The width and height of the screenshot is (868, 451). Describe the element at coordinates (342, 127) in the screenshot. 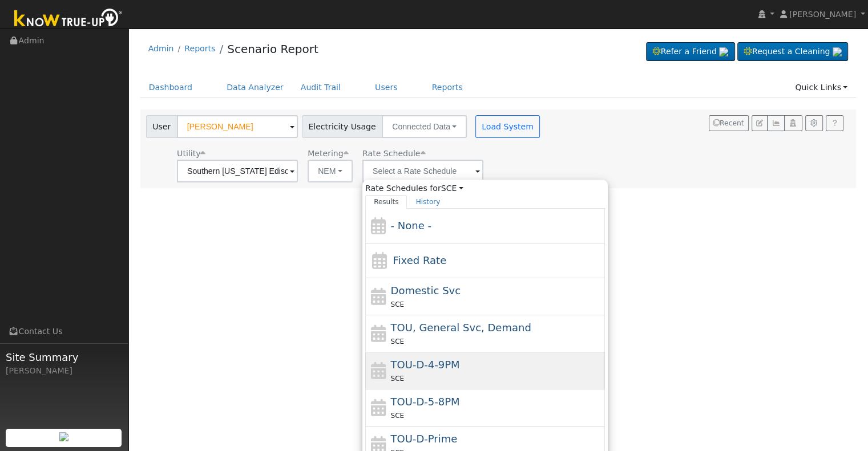

I see `span: Electricity Usage` at that location.